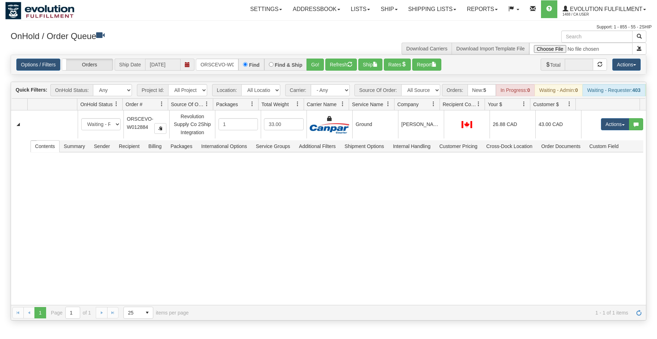 This screenshot has height=339, width=657. What do you see at coordinates (378, 90) in the screenshot?
I see `span: Source Of Order:` at bounding box center [378, 90].